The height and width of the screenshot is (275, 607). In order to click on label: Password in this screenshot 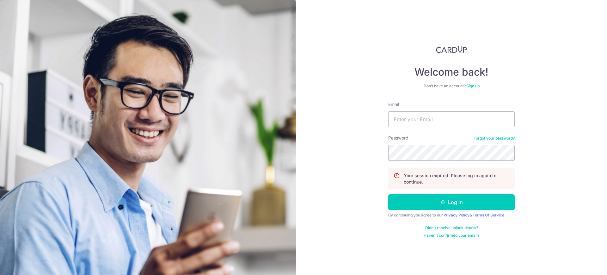, I will do `click(398, 138)`.